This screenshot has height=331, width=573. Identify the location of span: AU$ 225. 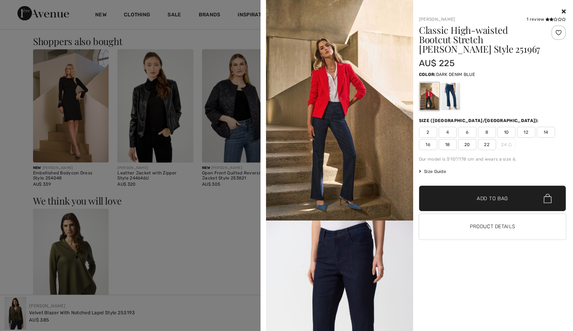
(437, 63).